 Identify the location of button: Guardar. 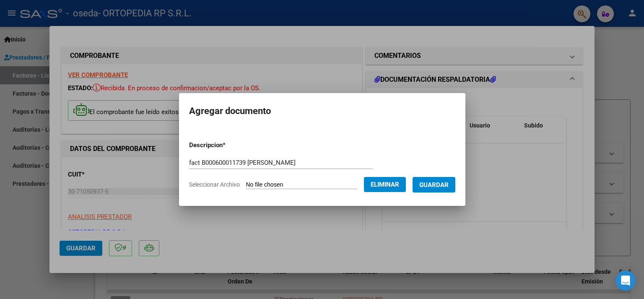
(434, 184).